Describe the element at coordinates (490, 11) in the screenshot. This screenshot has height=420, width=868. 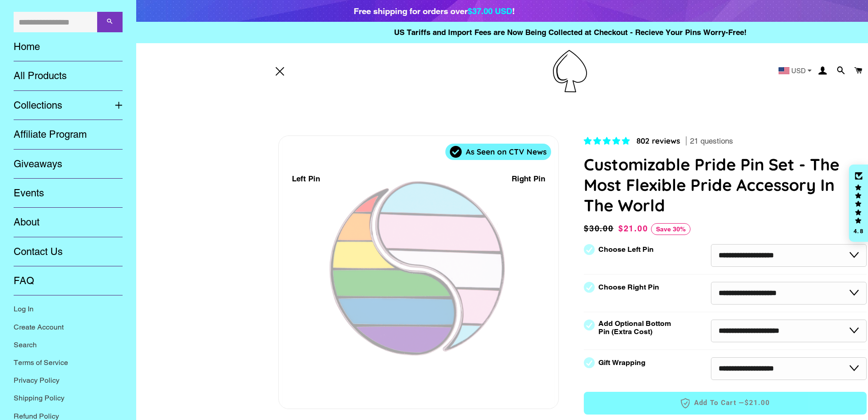
I see `span: $37.00 USD` at that location.